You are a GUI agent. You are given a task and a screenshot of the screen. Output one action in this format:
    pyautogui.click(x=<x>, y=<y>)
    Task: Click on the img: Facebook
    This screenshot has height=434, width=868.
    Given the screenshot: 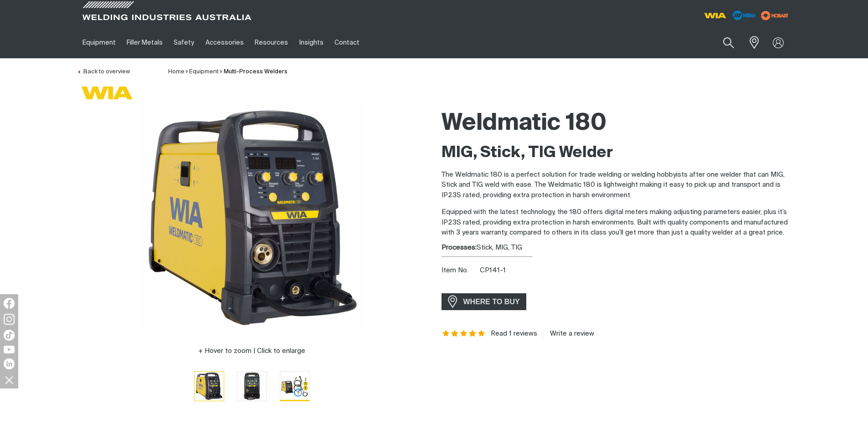 What is the action you would take?
    pyautogui.click(x=9, y=304)
    